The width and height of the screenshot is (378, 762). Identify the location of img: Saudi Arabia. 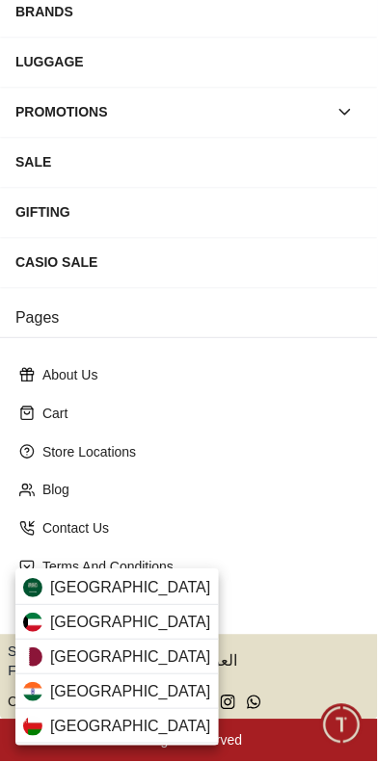
(33, 589).